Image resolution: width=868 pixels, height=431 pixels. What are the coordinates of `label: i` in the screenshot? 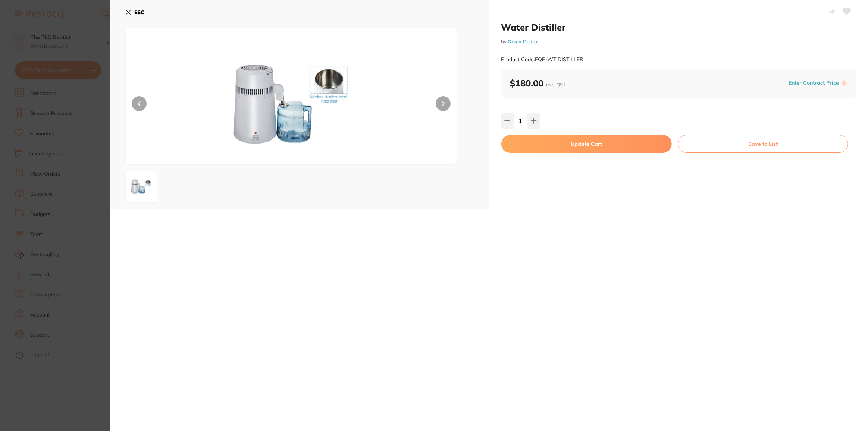 It's located at (844, 83).